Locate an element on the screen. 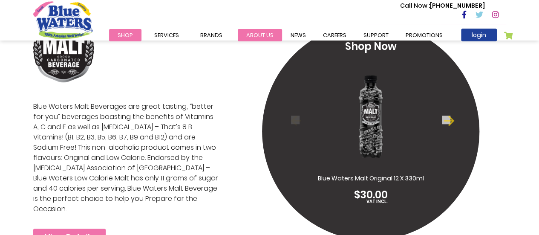  span: $30.00 is located at coordinates (370, 194).